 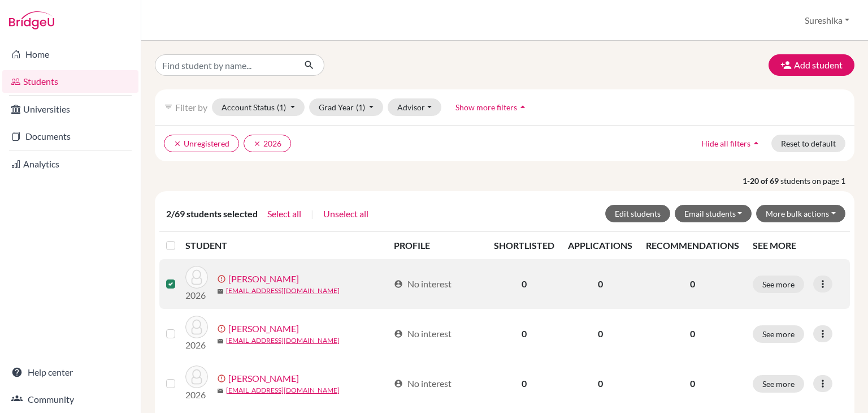 I want to click on span: Show more filters, so click(x=486, y=107).